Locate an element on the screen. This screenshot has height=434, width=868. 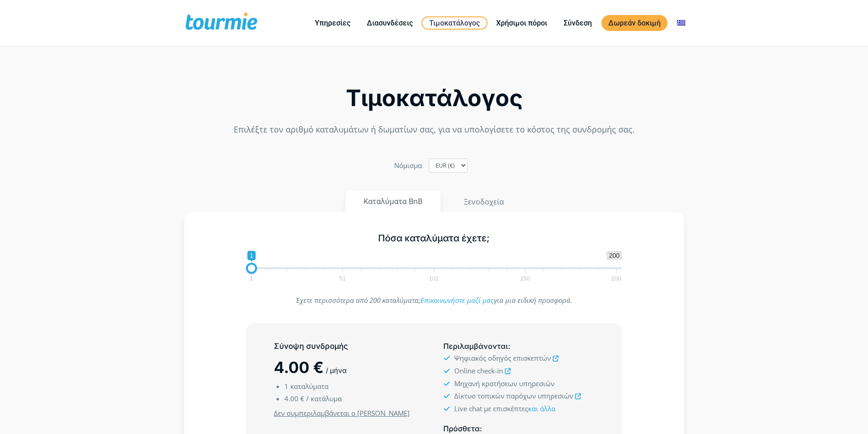
button: Καταλύματα BnB is located at coordinates (393, 201).